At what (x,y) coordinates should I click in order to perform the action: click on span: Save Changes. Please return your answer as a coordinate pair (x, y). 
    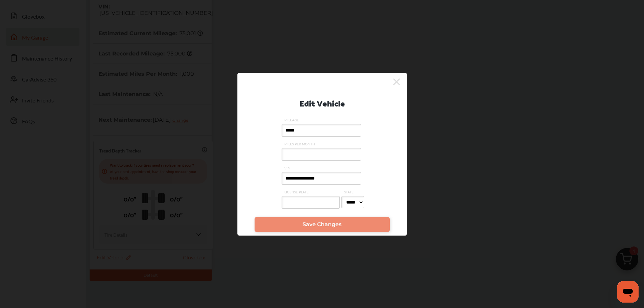
    Looking at the image, I should click on (322, 224).